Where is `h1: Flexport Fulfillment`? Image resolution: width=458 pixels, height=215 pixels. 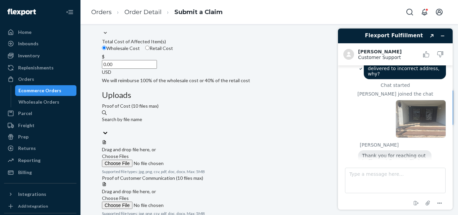 h1: Flexport Fulfillment is located at coordinates (61, 12).